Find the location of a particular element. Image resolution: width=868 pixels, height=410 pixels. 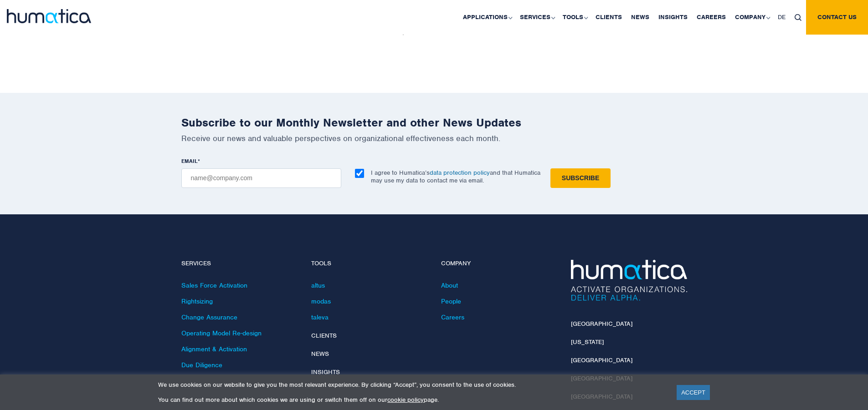

p: You can find out more about which cookies we are using or switch them off on our page. is located at coordinates (411, 399).